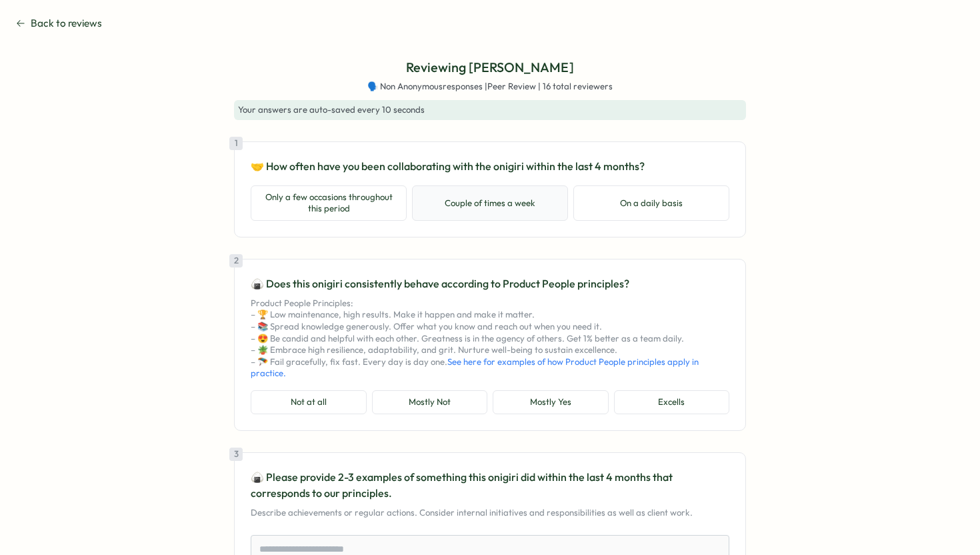 The width and height of the screenshot is (980, 555). I want to click on p: 🍙 Please provide 2-3 examples of something this onigiri did within the last 4 months that corresp..., so click(490, 485).